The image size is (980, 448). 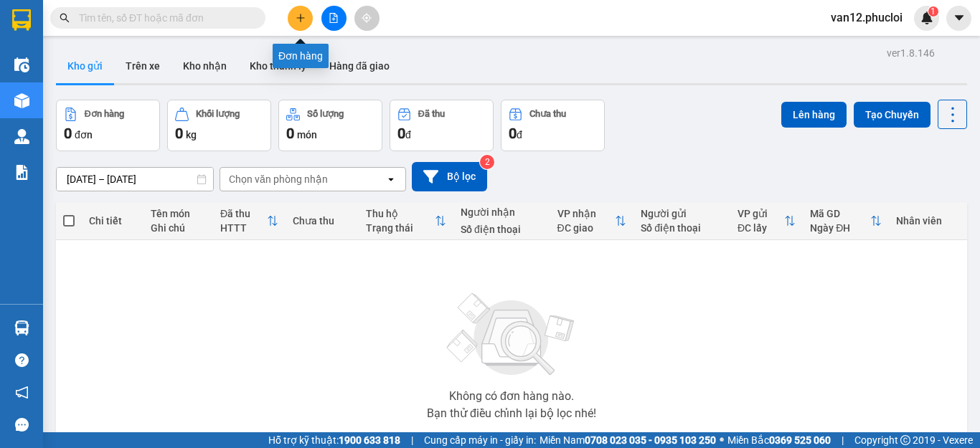 I want to click on div: Bạn thử điều chỉnh lại bộ lọc nhé!, so click(x=511, y=413).